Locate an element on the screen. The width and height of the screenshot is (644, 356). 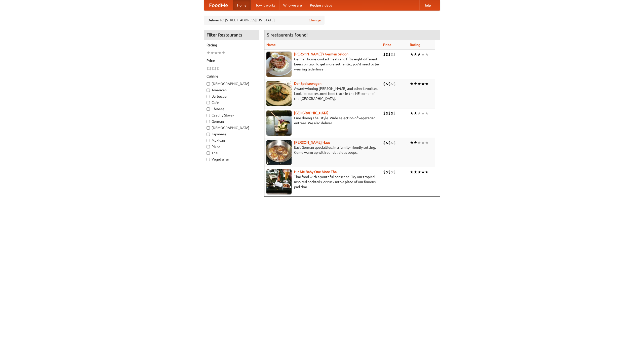
label: American is located at coordinates (231, 90).